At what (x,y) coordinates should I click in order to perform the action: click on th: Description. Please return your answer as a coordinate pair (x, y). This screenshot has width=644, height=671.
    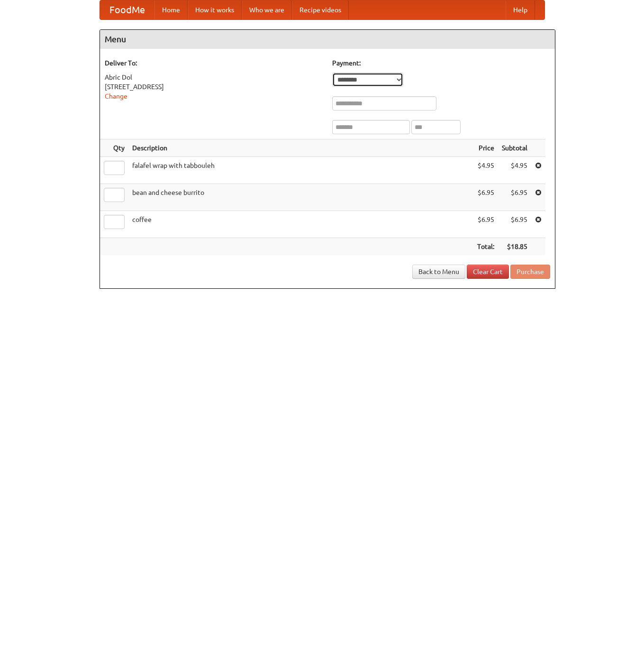
    Looking at the image, I should click on (301, 148).